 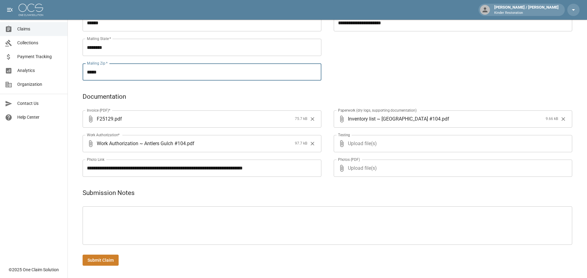 I want to click on span: 9.66 kB, so click(x=551, y=119).